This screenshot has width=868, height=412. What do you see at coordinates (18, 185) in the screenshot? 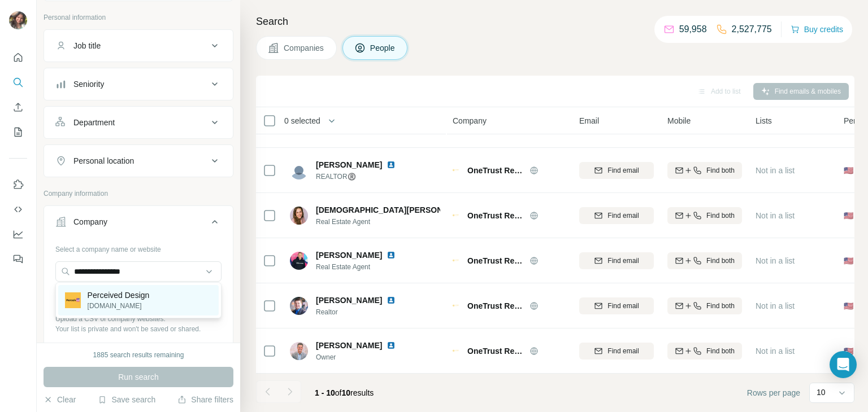
I see `button: Use Surfe on LinkedIn` at bounding box center [18, 185].